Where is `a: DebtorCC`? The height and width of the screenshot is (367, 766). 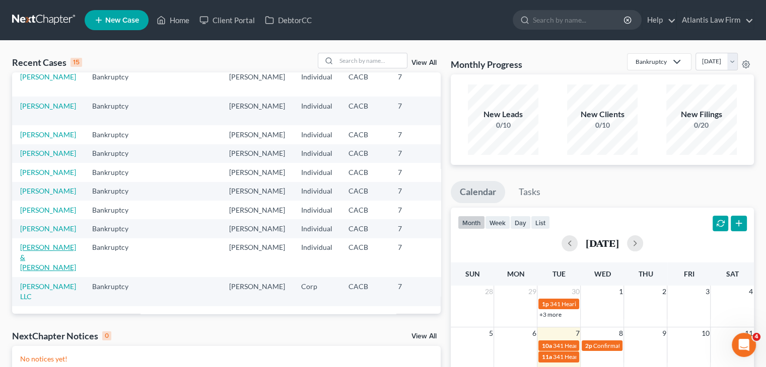
a: DebtorCC is located at coordinates (288, 20).